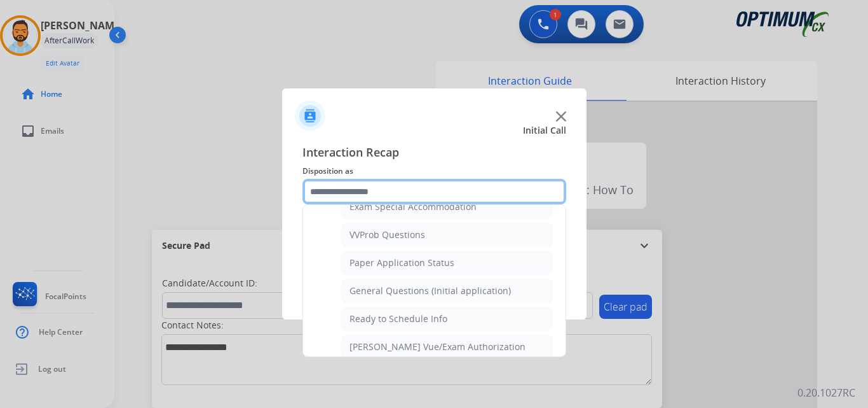 This screenshot has height=408, width=868. I want to click on div: Ready to Schedule Info, so click(398, 318).